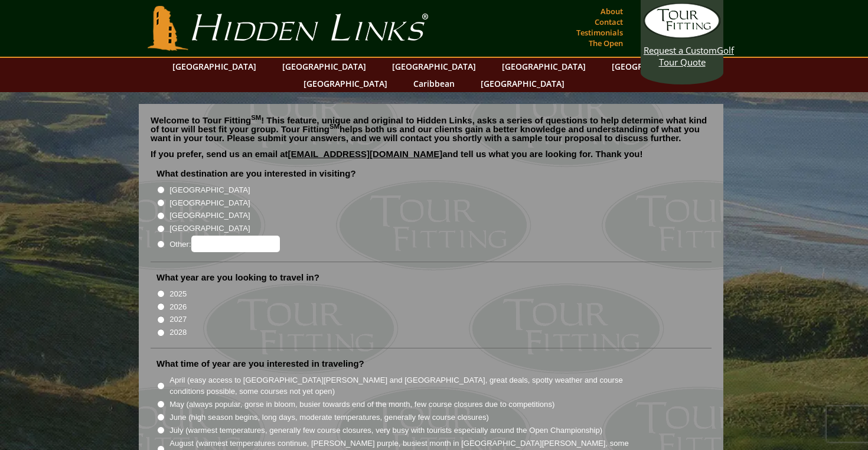  Describe the element at coordinates (606, 43) in the screenshot. I see `a: The Open` at that location.